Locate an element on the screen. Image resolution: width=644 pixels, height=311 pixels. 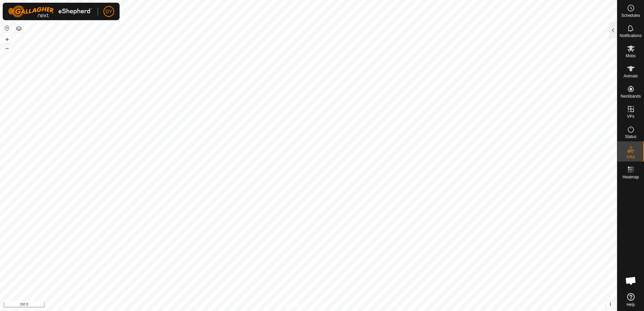
span: VPs is located at coordinates (630, 116).